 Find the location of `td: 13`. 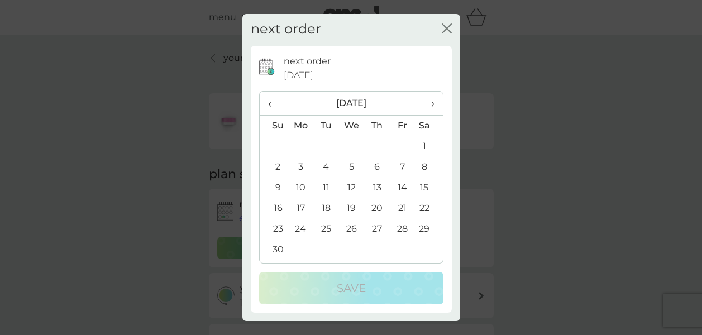

td: 13 is located at coordinates (376, 188).